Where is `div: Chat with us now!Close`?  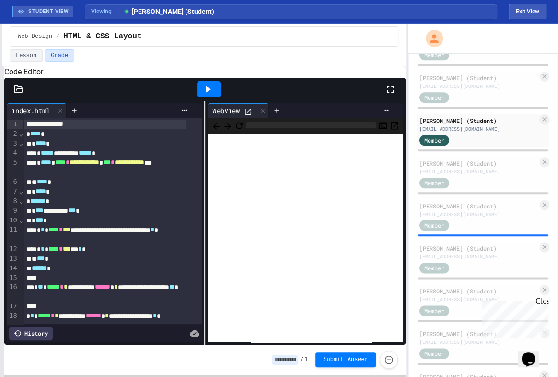
div: Chat with us now!Close is located at coordinates (35, 32).